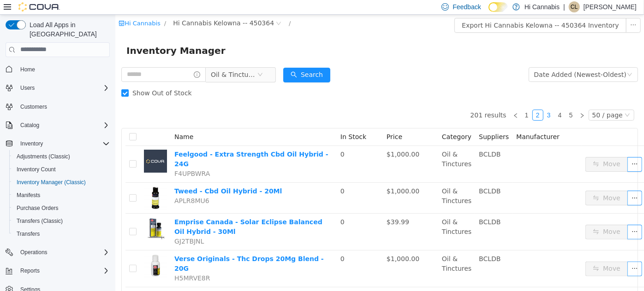 The image size is (644, 291). I want to click on li: Previous Page, so click(400, 101).